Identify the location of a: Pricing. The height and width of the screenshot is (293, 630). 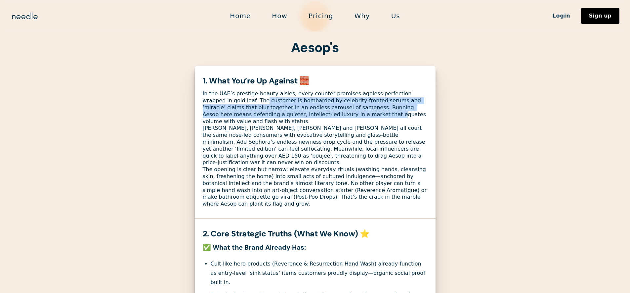
(321, 16).